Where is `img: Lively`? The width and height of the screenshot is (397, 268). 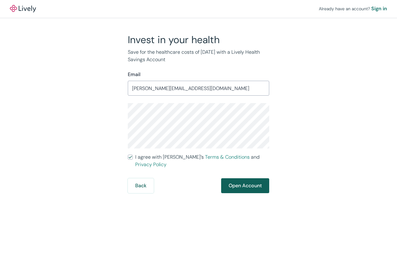
img: Lively is located at coordinates (23, 9).